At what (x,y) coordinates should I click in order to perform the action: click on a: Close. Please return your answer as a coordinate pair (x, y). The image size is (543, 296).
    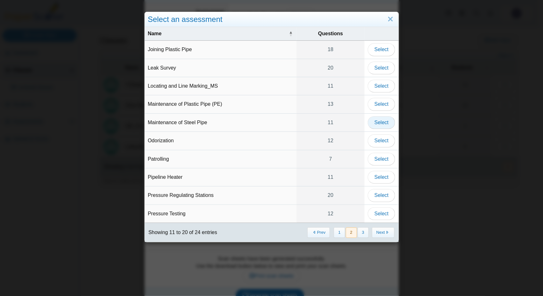
    Looking at the image, I should click on (390, 19).